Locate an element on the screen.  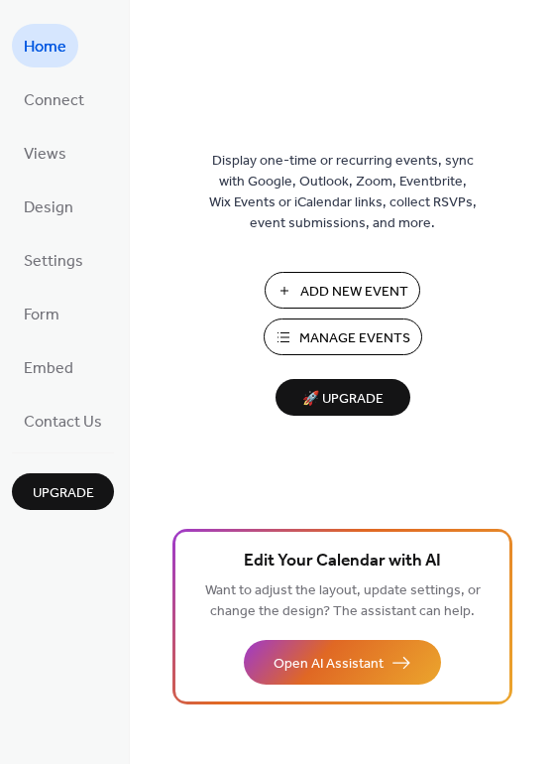
span: Connect is located at coordinates (54, 101).